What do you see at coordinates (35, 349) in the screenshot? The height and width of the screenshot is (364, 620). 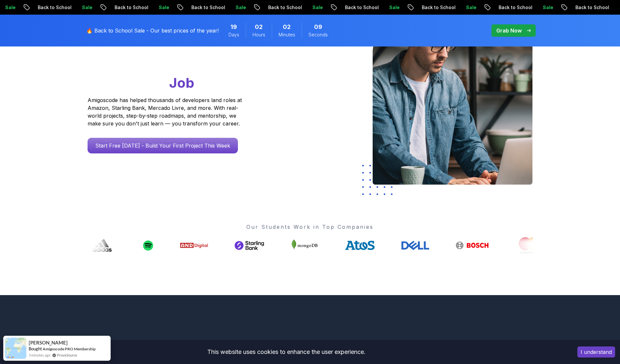 I see `span: Bought` at bounding box center [35, 349].